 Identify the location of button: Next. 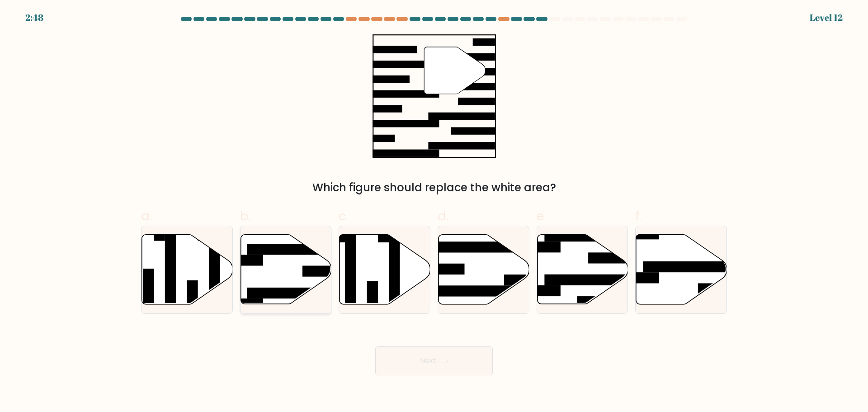
(434, 361).